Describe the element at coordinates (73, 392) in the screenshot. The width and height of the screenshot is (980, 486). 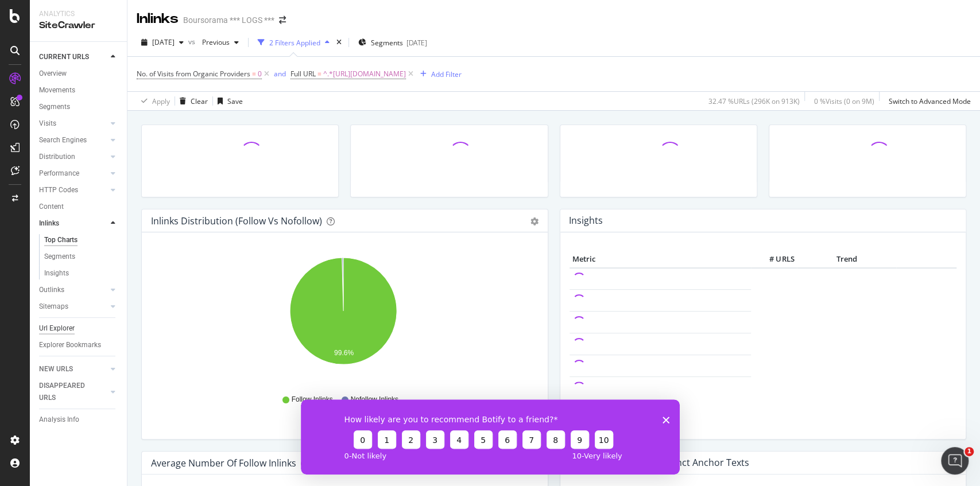
I see `a: DISAPPEARED URLS` at that location.